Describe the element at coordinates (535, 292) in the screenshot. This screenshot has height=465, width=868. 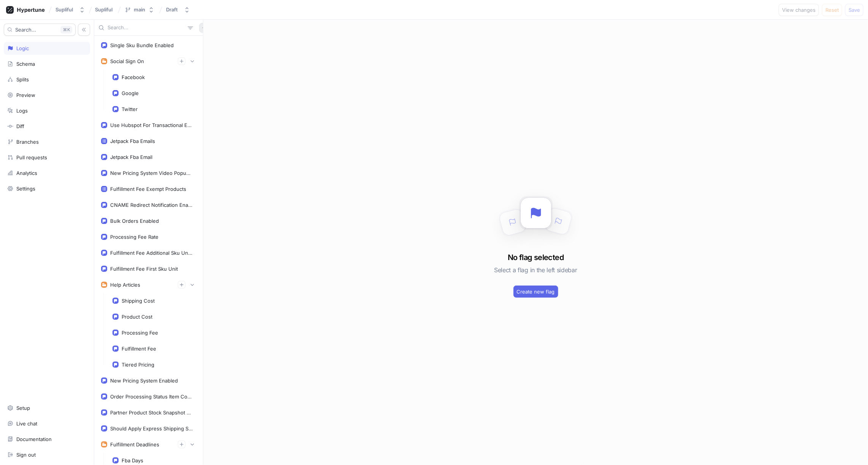
I see `button: Create new flag` at that location.